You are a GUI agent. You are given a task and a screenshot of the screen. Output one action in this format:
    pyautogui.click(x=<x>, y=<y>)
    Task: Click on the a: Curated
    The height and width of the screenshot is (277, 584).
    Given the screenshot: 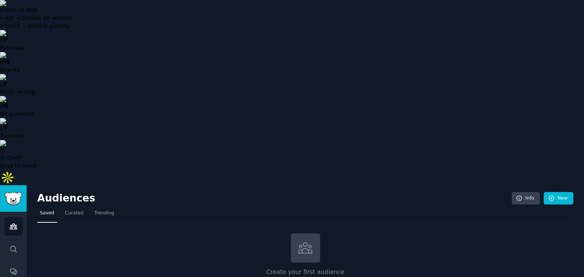 What is the action you would take?
    pyautogui.click(x=74, y=215)
    